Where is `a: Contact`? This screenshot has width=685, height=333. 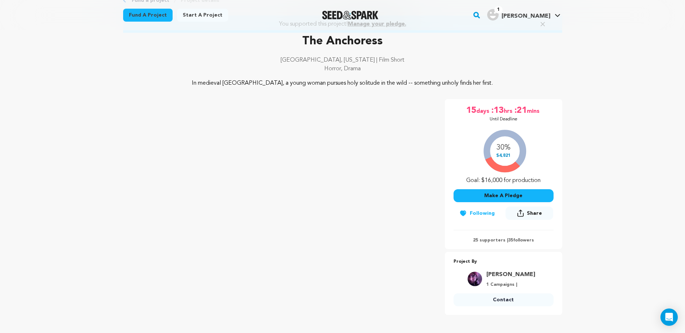 a: Contact is located at coordinates (503, 300).